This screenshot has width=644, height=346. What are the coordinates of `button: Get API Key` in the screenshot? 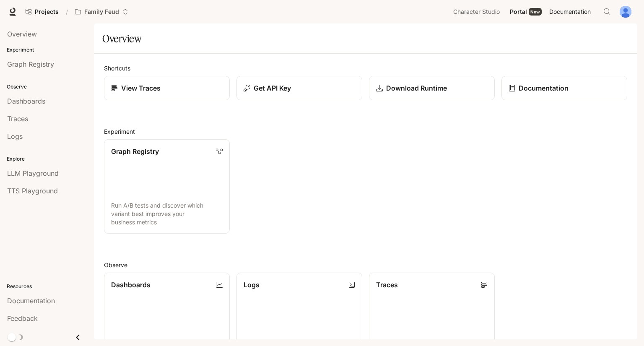 It's located at (299, 88).